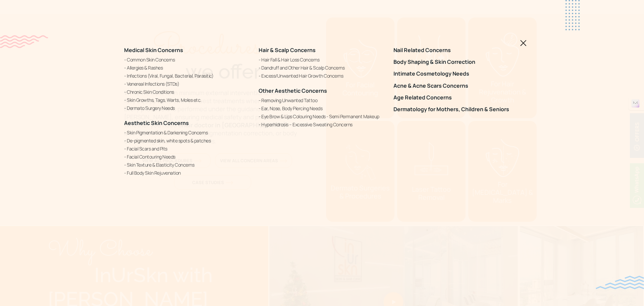  Describe the element at coordinates (187, 92) in the screenshot. I see `a: Chronic Skin Conditions` at that location.